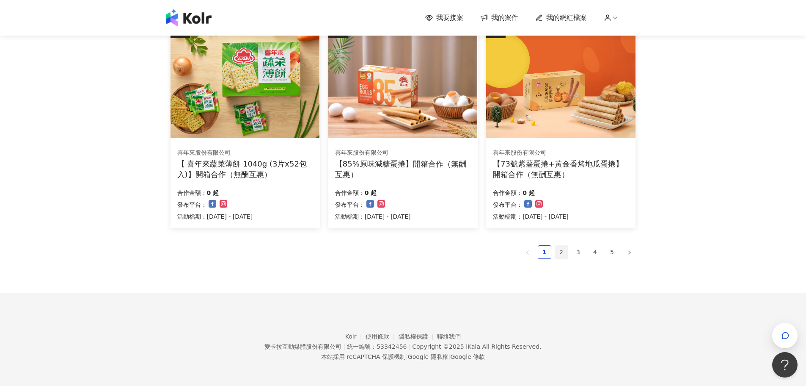  I want to click on div: 【85%原味減糖蛋捲】開箱合作（無酬互惠）, so click(403, 169).